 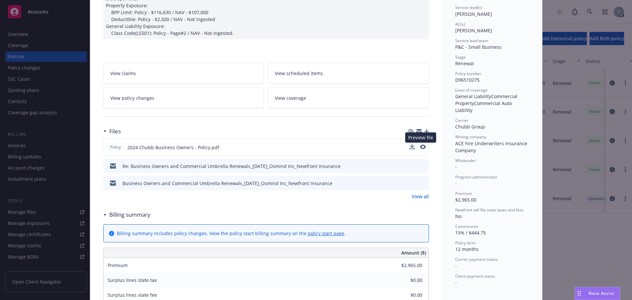 I want to click on span: Service lead team, so click(x=472, y=40).